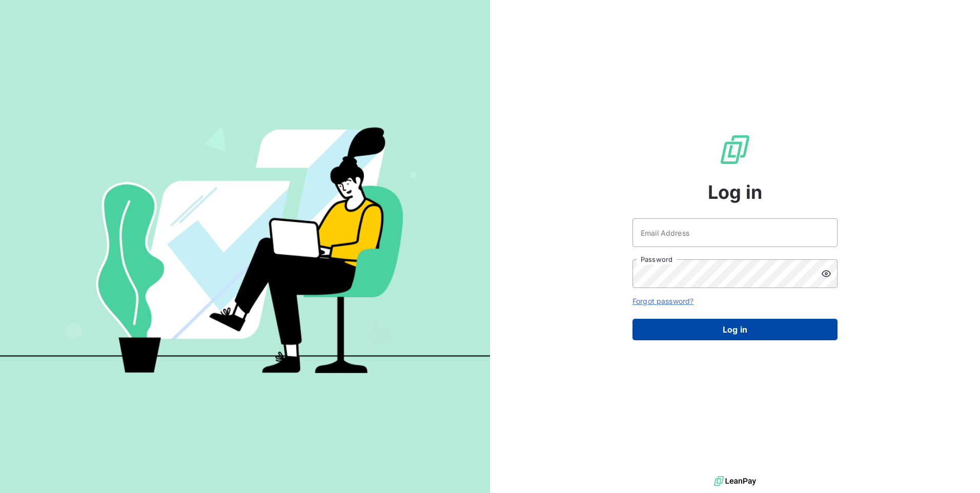  Describe the element at coordinates (735, 330) in the screenshot. I see `button: Log in` at that location.